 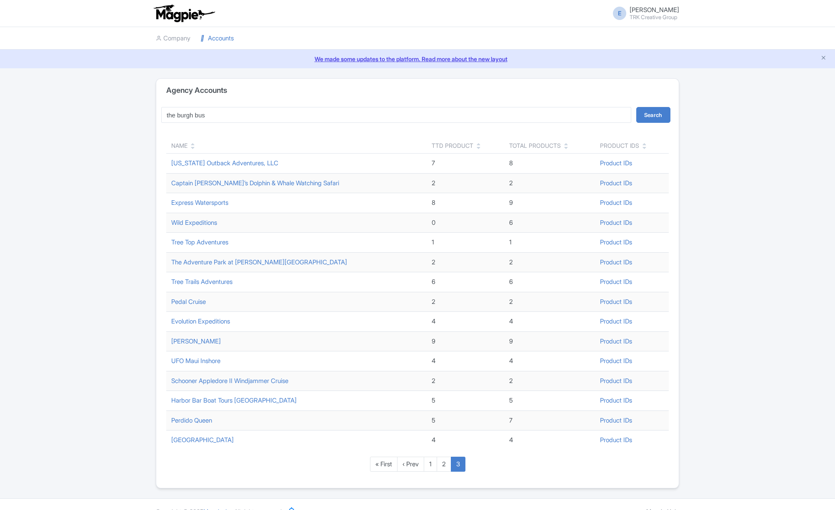 I want to click on div: TTD Product, so click(x=452, y=145).